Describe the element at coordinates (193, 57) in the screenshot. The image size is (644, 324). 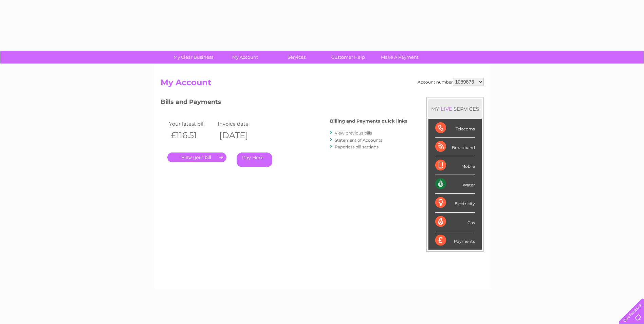
I see `a: My Clear Business` at that location.